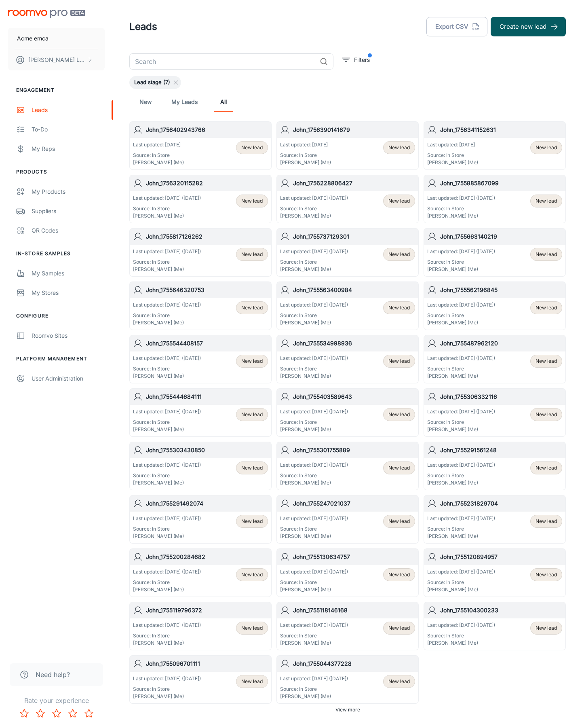 The height and width of the screenshot is (728, 582). I want to click on div: My Samples, so click(68, 273).